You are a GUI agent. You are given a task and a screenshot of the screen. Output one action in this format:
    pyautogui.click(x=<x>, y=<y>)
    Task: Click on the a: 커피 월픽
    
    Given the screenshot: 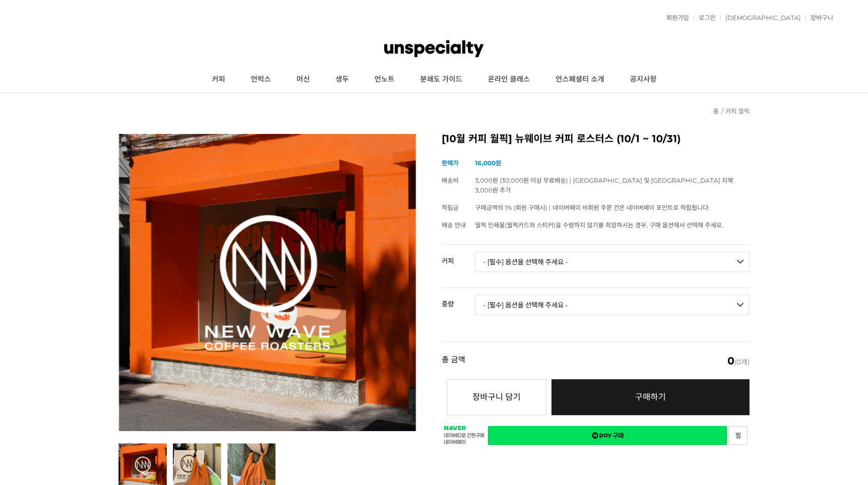 What is the action you would take?
    pyautogui.click(x=737, y=111)
    